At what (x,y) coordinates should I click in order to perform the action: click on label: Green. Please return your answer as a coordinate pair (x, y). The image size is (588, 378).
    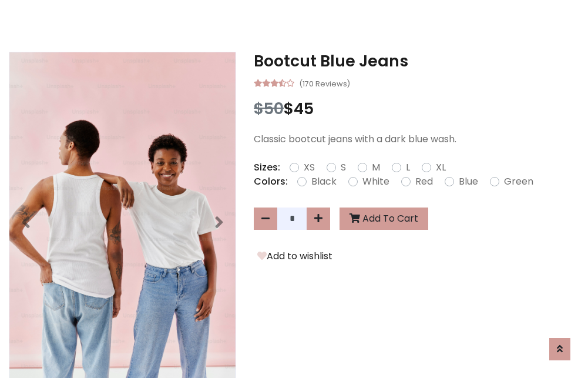
    Looking at the image, I should click on (519, 182).